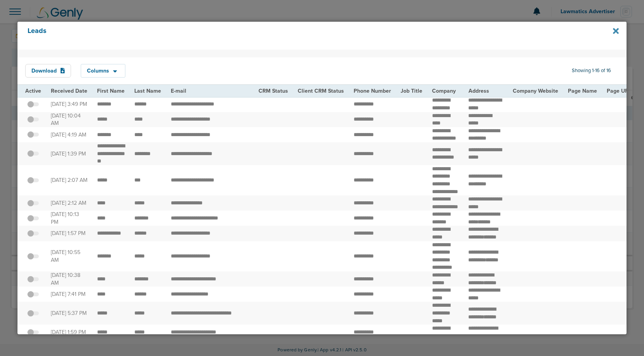 The width and height of the screenshot is (644, 356). Describe the element at coordinates (372, 91) in the screenshot. I see `span: Phone Number` at that location.